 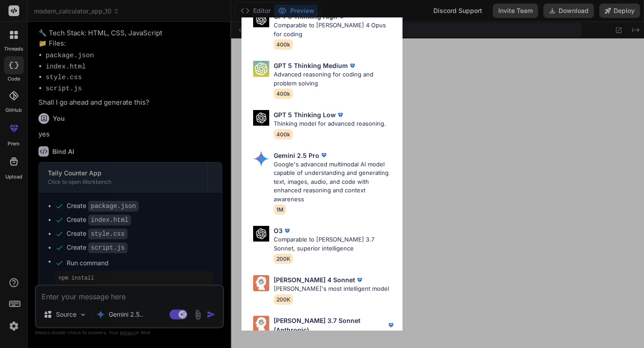 What do you see at coordinates (329, 124) in the screenshot?
I see `p: Thinking model for advanced reasoning.` at bounding box center [329, 124].